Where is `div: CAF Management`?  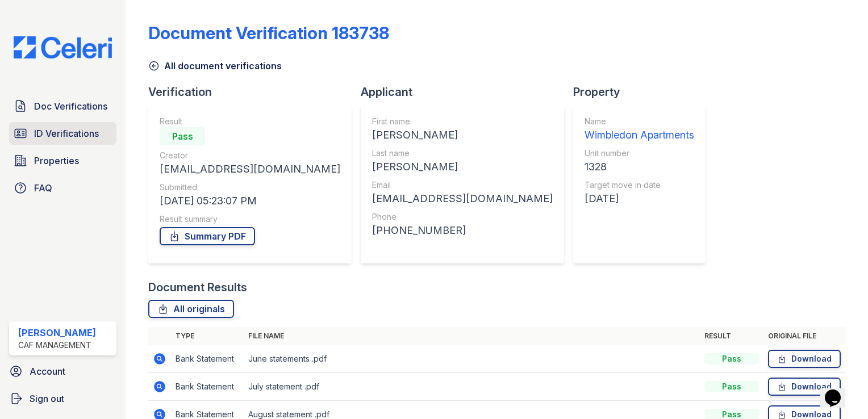
div: CAF Management is located at coordinates (57, 345).